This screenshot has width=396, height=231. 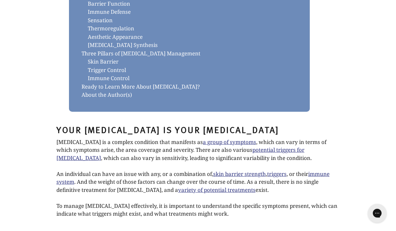 I want to click on p: An individual can have an issue with any, or a combination of, , , or their . And the weight of t..., so click(x=198, y=182).